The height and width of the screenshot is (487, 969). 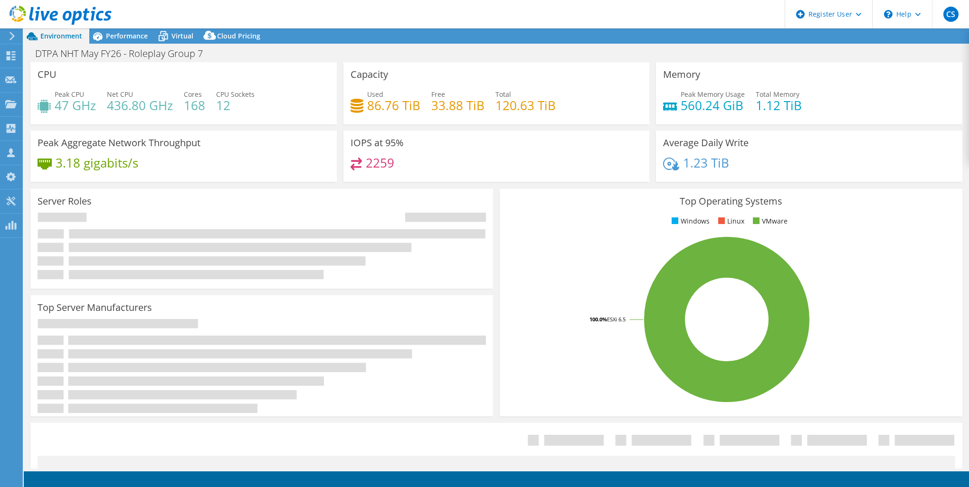 What do you see at coordinates (69, 94) in the screenshot?
I see `span: Peak CPU` at bounding box center [69, 94].